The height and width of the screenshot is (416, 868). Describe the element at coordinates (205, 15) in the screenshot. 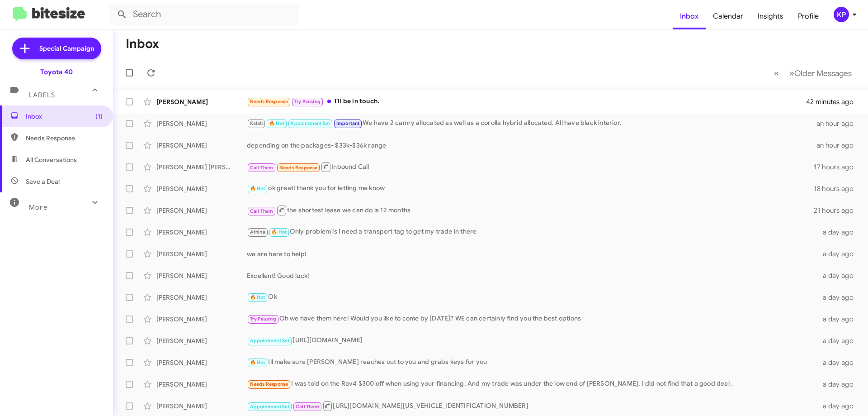

I see `input: Search` at that location.